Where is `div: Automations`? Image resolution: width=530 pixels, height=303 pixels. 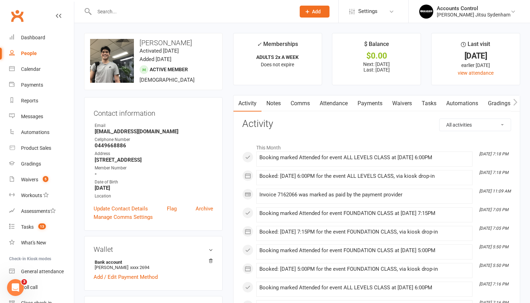 div: Automations is located at coordinates (35, 132).